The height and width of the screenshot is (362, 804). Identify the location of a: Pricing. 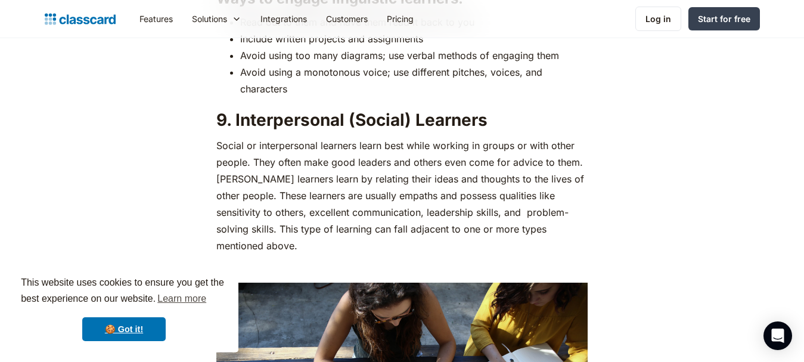
(400, 18).